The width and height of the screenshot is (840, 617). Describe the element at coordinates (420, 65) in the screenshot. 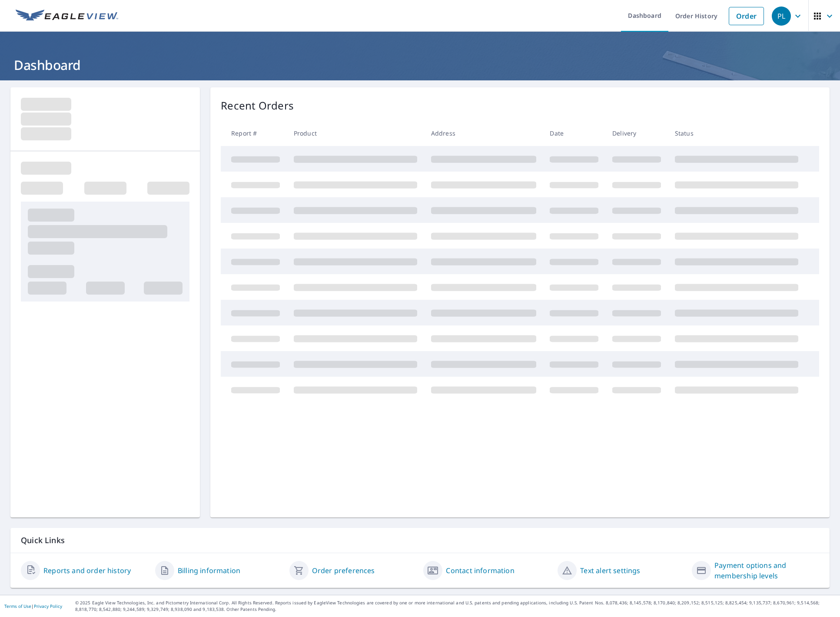

I see `h1: Dashboard` at that location.